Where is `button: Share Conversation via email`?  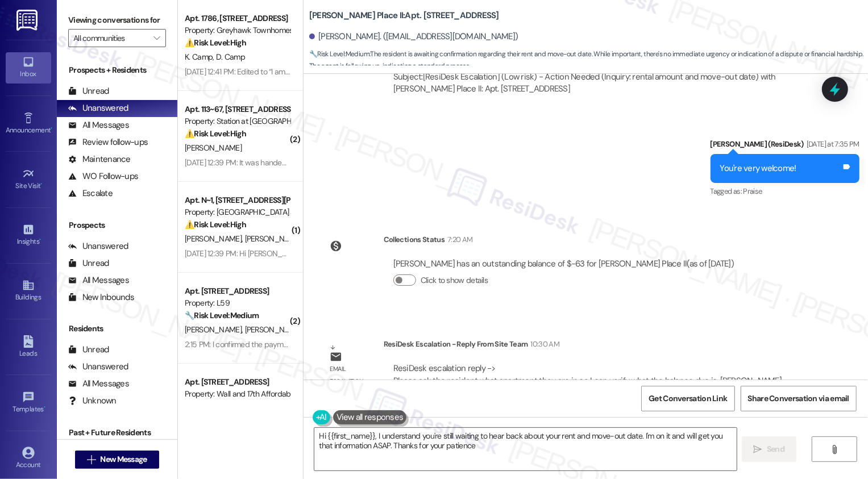 button: Share Conversation via email is located at coordinates (799, 398).